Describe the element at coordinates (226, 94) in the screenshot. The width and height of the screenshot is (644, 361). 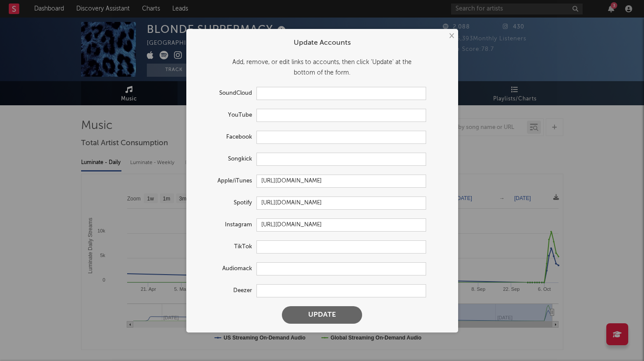
I see `label: SoundCloud` at that location.